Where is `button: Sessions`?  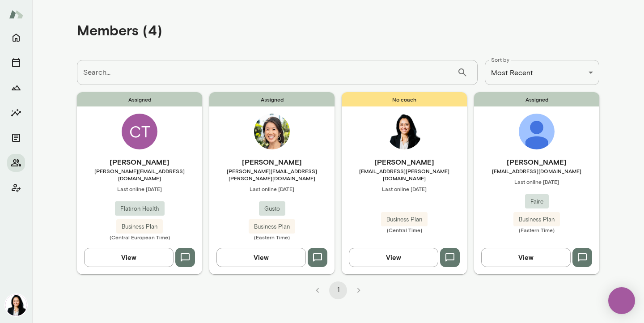 button: Sessions is located at coordinates (16, 63).